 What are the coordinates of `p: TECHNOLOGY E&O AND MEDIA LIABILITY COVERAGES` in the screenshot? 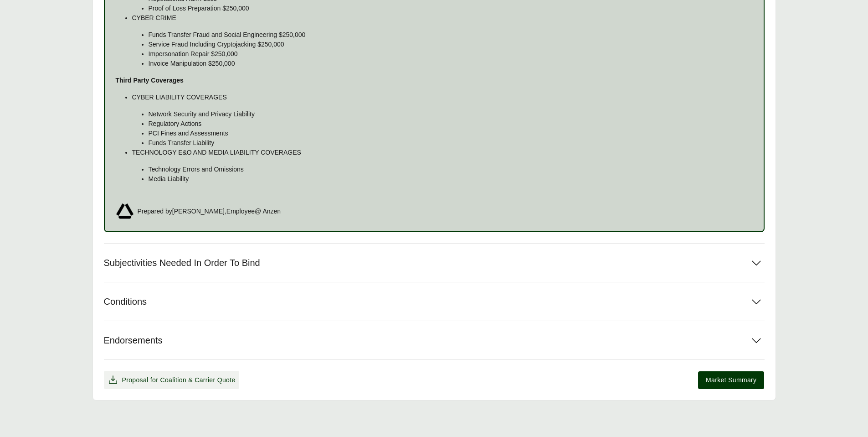 It's located at (442, 152).